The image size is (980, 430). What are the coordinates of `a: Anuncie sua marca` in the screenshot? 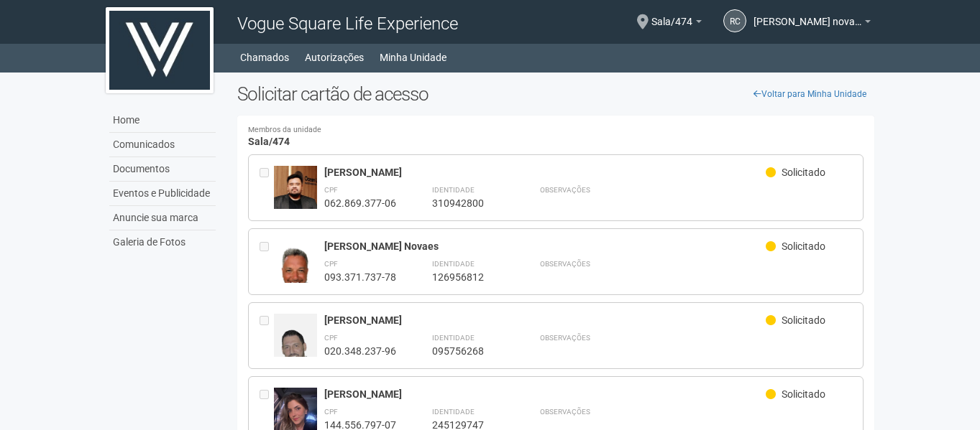 It's located at (162, 218).